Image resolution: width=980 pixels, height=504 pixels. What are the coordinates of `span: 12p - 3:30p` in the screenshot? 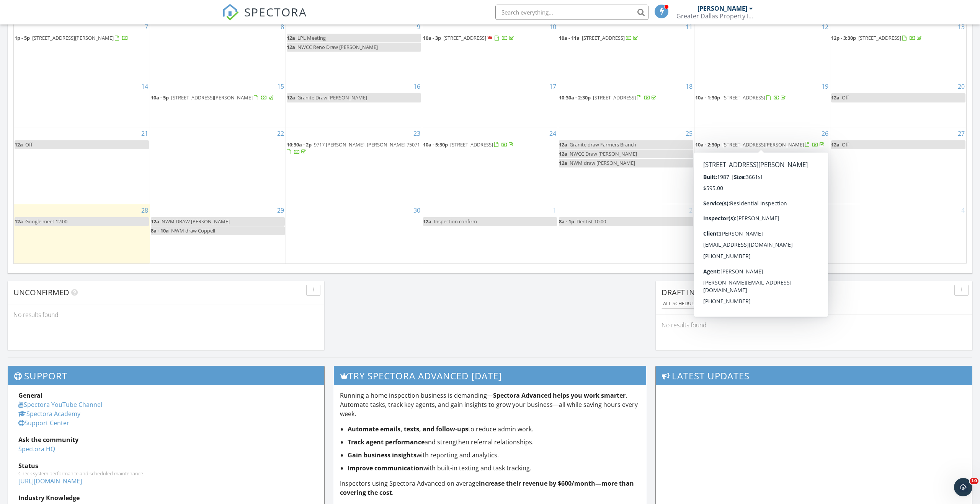 It's located at (843, 38).